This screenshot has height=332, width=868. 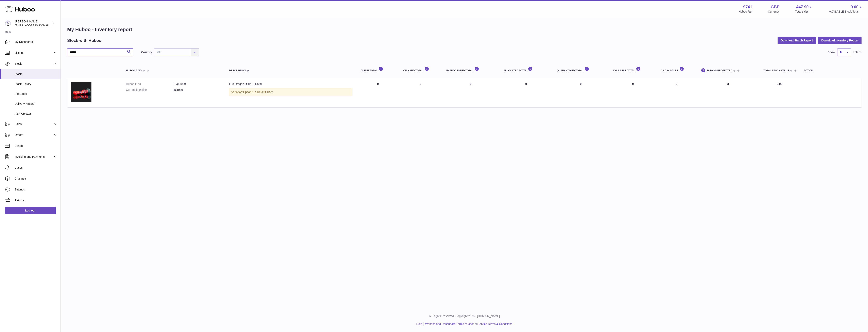 What do you see at coordinates (419, 324) in the screenshot?
I see `a: Help` at bounding box center [419, 324].